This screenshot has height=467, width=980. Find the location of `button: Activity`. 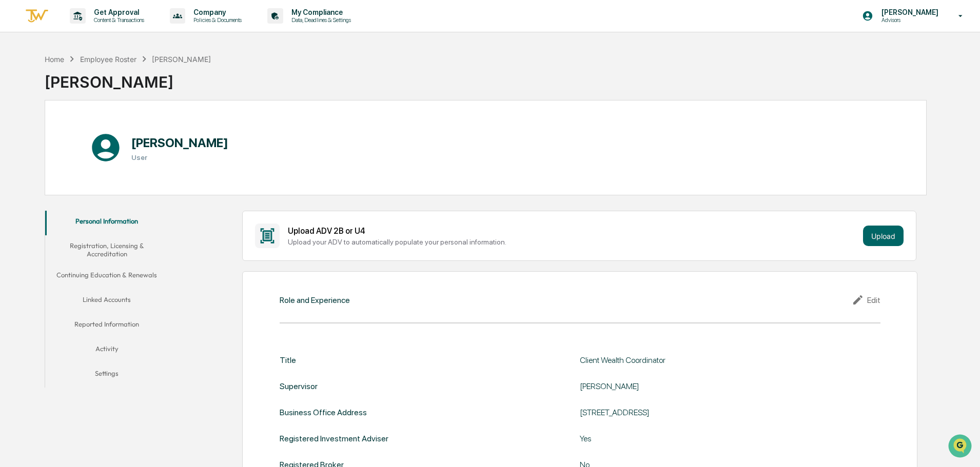

button: Activity is located at coordinates (106, 351).